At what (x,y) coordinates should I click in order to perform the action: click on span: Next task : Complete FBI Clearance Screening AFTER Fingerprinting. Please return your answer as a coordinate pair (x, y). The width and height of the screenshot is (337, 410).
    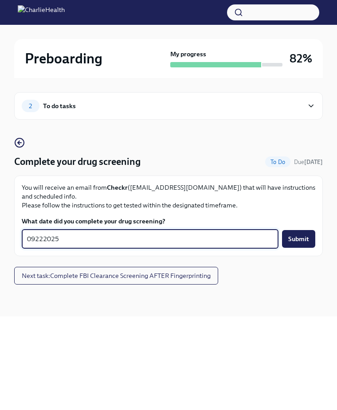
    Looking at the image, I should click on (116, 276).